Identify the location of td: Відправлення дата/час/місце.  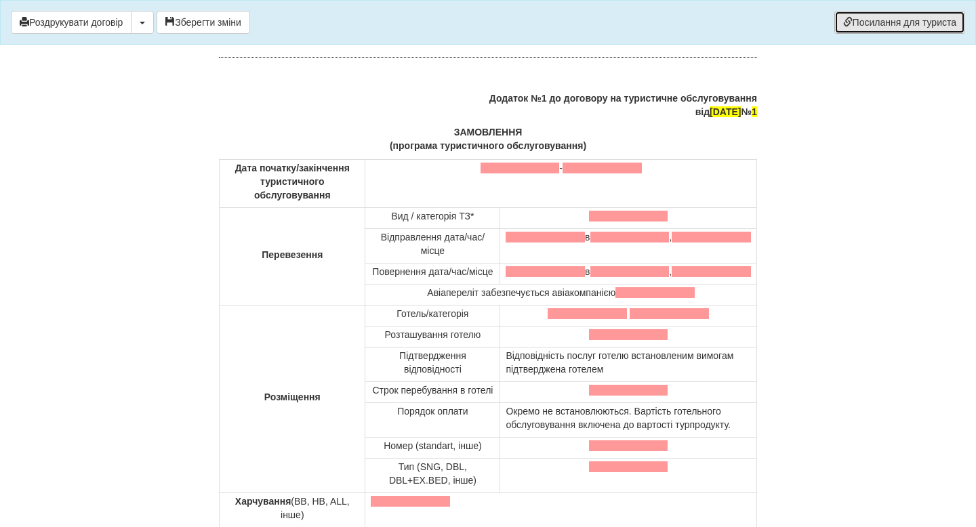
(432, 246).